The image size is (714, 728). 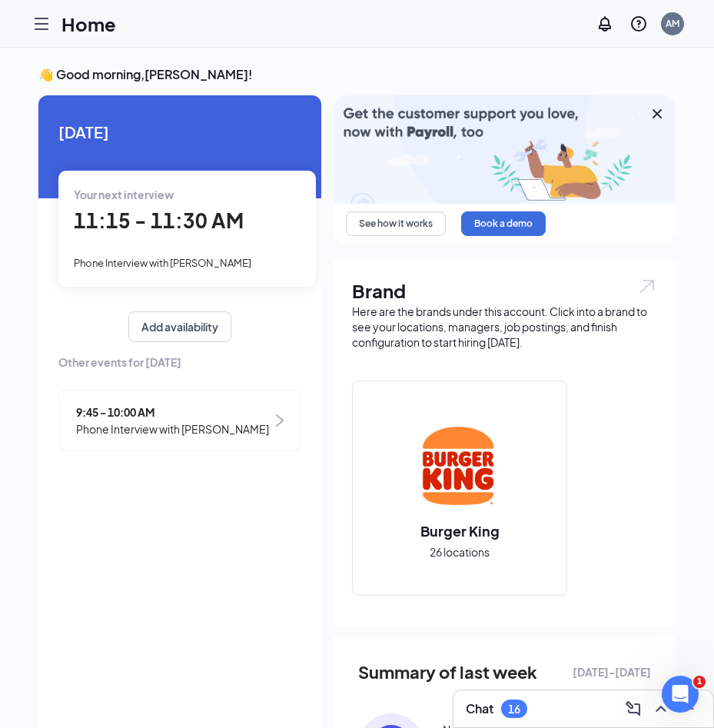 What do you see at coordinates (672, 23) in the screenshot?
I see `div: AM` at bounding box center [672, 23].